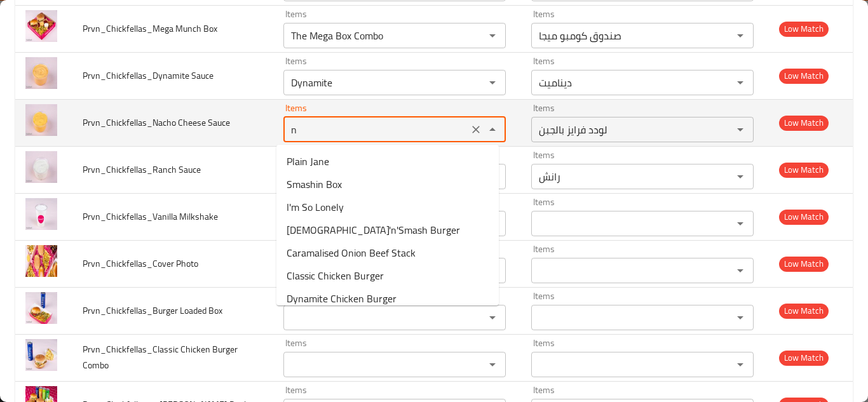 The height and width of the screenshot is (402, 868). Describe the element at coordinates (314, 184) in the screenshot. I see `span: Smashin Box` at that location.